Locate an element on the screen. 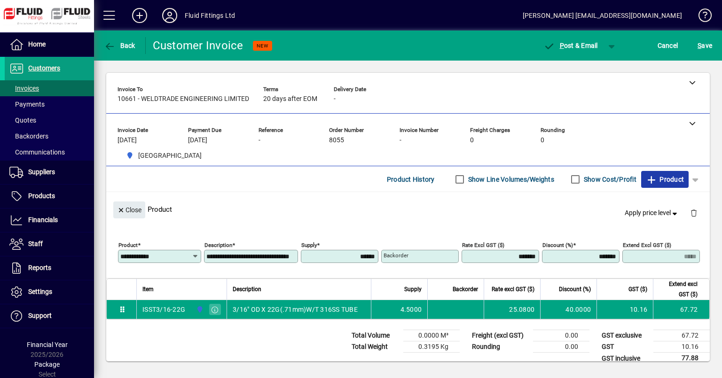 This screenshot has height=378, width=722. span: ost & Email is located at coordinates (571, 46).